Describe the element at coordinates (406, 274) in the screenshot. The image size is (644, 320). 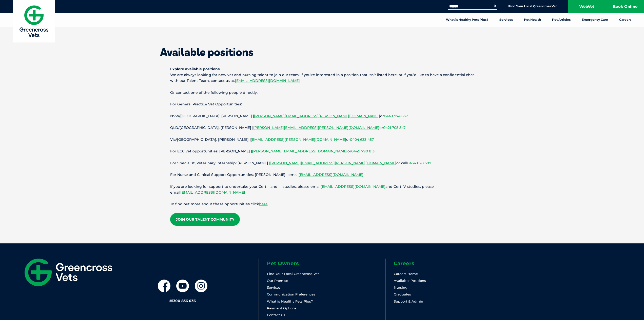
I see `a: Careers Home` at that location.